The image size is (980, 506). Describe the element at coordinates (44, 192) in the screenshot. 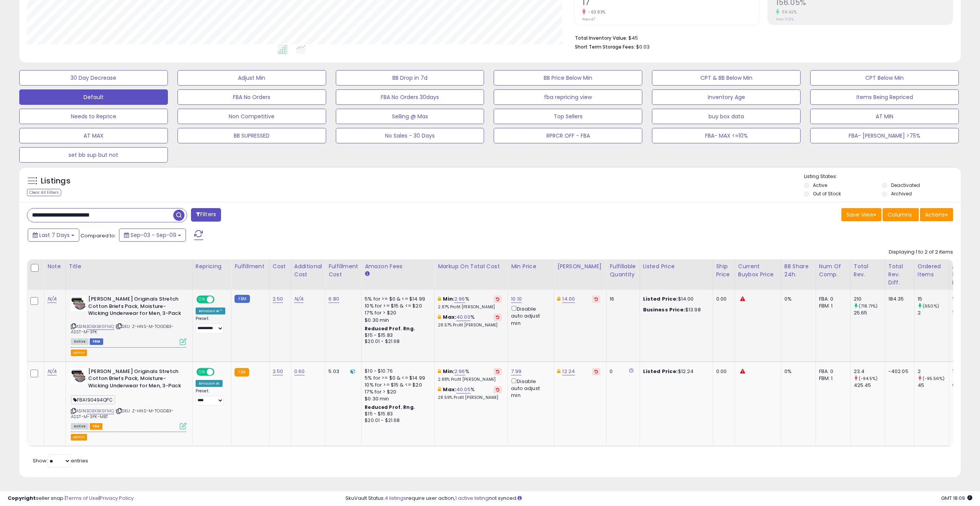

I see `div: Clear All Filters` at that location.